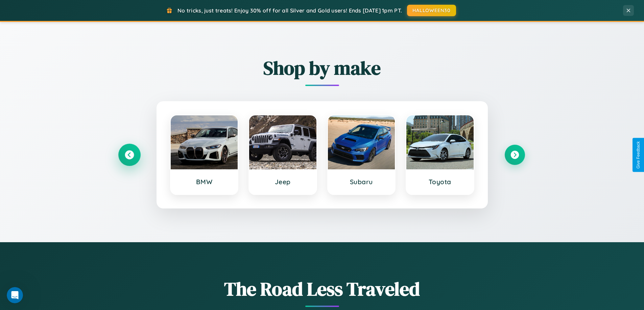 This screenshot has width=644, height=310. Describe the element at coordinates (361, 182) in the screenshot. I see `h3: Subaru` at that location.